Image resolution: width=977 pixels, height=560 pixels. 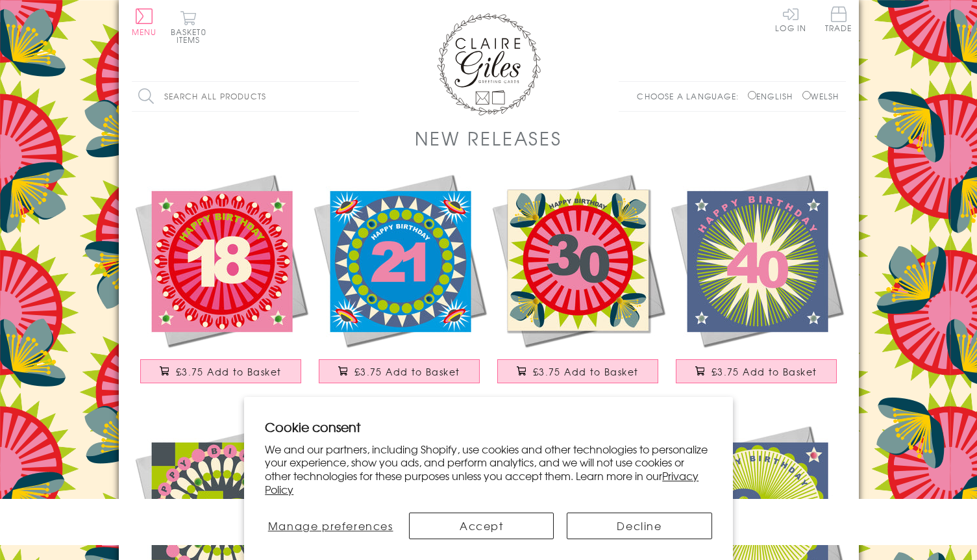 What do you see at coordinates (578, 283) in the screenshot?
I see `a: Birthday Card, Age 30 - Flowers, Happy 30th Birthday, Embellished with pompoms £3.75 Add to Basket` at bounding box center [578, 283].